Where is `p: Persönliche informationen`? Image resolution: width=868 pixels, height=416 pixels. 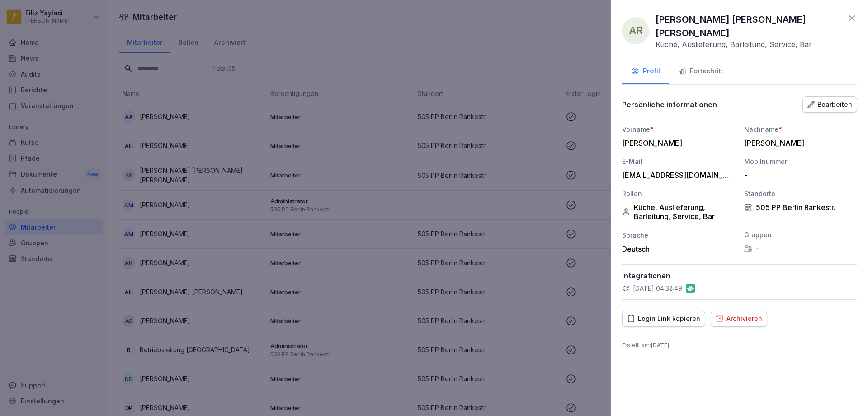 p: Persönliche informationen is located at coordinates (670, 105).